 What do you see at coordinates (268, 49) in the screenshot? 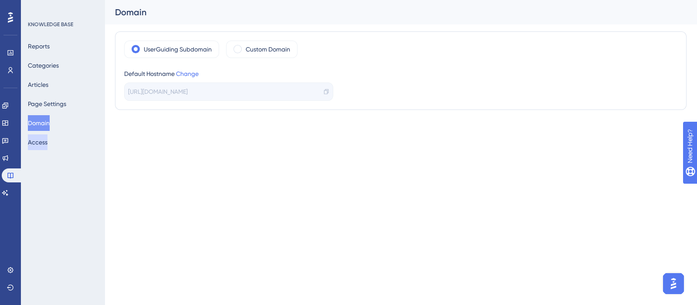
I see `label: Custom Domain` at bounding box center [268, 49].